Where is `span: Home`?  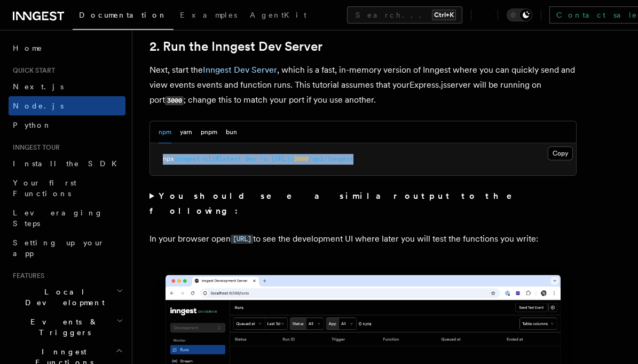 span: Home is located at coordinates (28, 48).